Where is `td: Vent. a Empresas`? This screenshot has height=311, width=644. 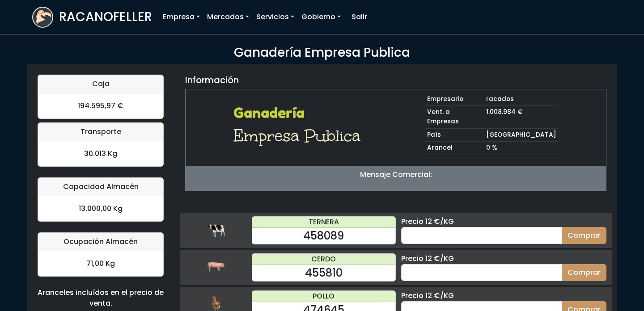 td: Vent. a Empresas is located at coordinates (455, 117).